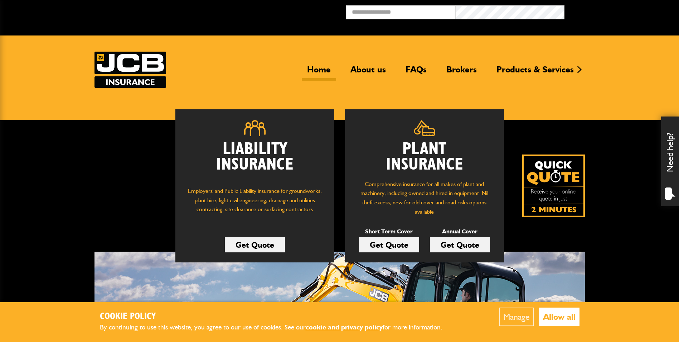  Describe the element at coordinates (559, 316) in the screenshot. I see `button: Allow all` at that location.